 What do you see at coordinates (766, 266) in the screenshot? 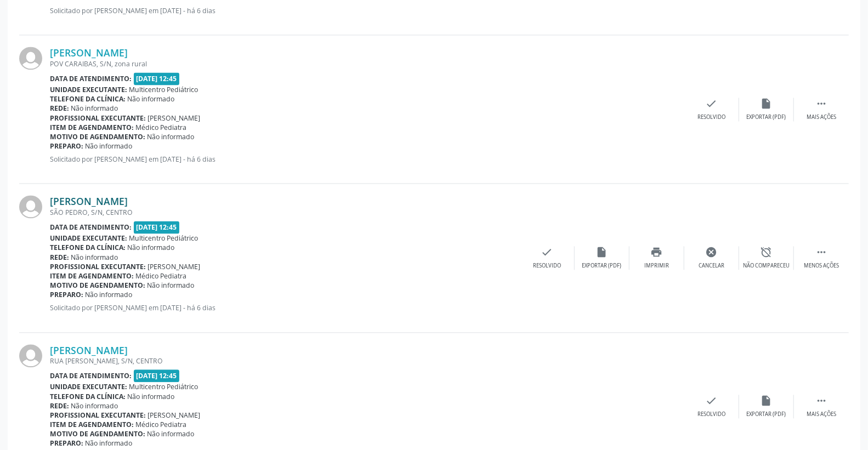
I see `div: Não compareceu` at bounding box center [766, 266].